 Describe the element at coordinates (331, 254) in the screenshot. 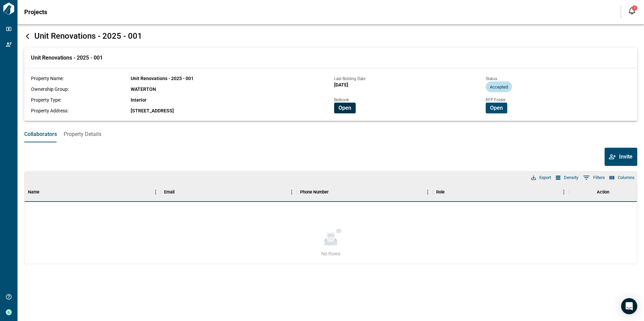

I see `span: No Rows` at that location.